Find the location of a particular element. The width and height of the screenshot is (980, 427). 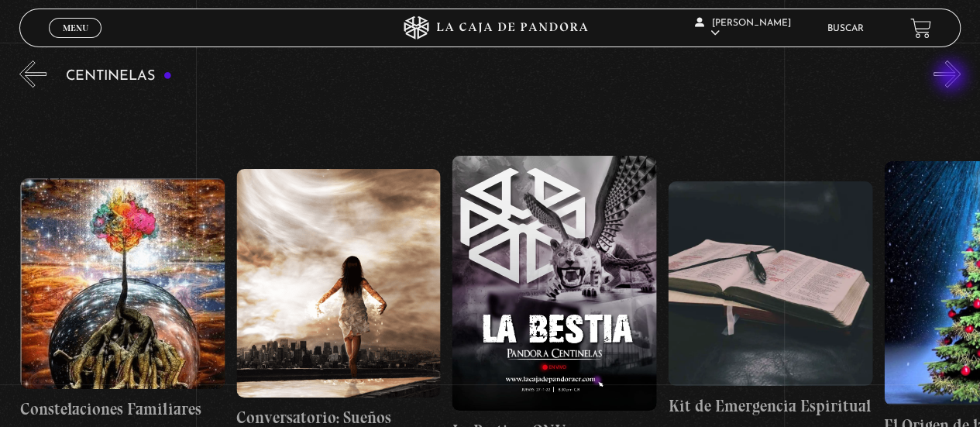

a: View your shopping cart is located at coordinates (921, 28).